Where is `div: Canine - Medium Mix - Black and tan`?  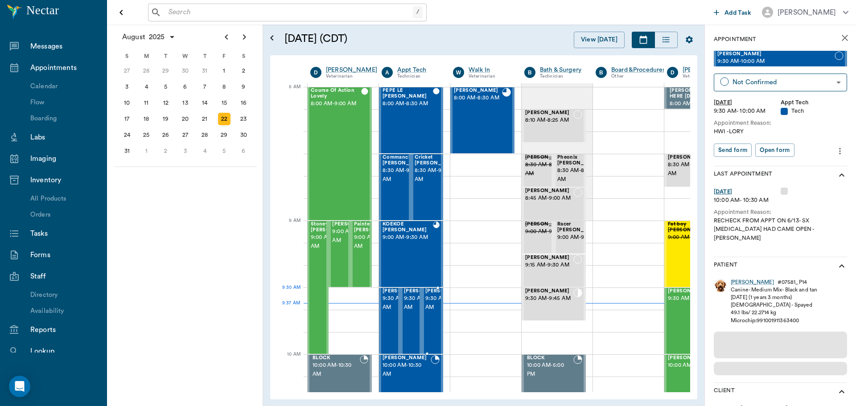 div: Canine - Medium Mix - Black and tan is located at coordinates (774, 290).